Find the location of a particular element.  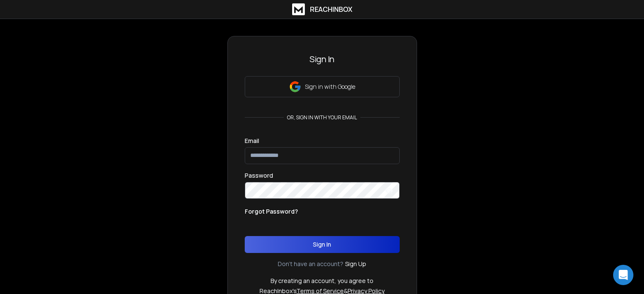

p: Don't have an account? is located at coordinates (310, 264).